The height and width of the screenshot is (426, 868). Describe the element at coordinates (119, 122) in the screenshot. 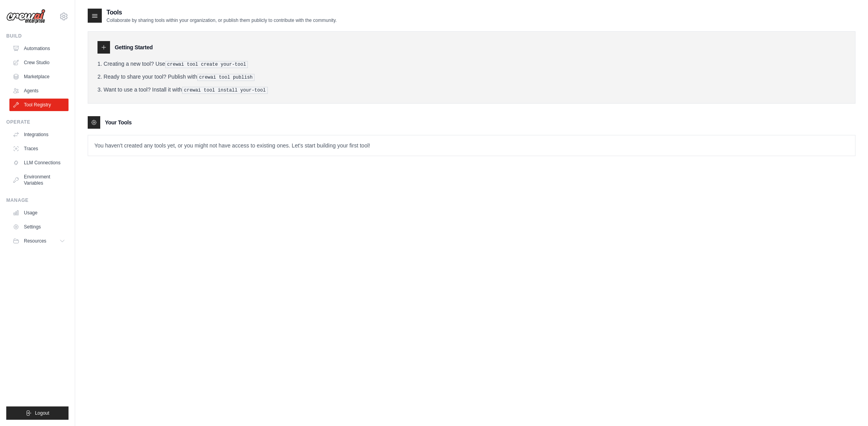

I see `h3: Your Tools` at that location.